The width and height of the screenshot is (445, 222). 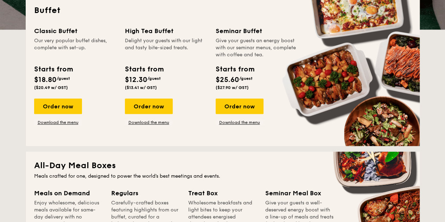 I want to click on div: Meals on Demand, so click(x=68, y=193).